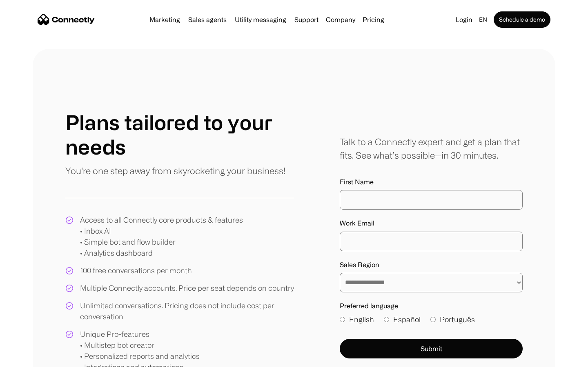 The image size is (588, 367). I want to click on div: Talk to a Connectly expert and get a plan that fits. See what’s possible—in 30 minutes., so click(431, 148).